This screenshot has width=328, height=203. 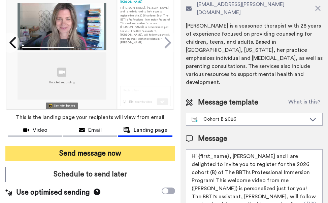 What do you see at coordinates (304, 103) in the screenshot?
I see `button: What is this?` at bounding box center [304, 103].